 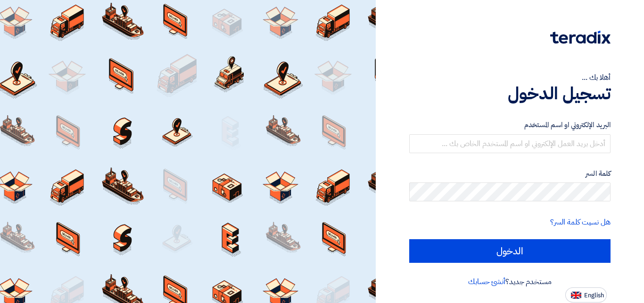 I want to click on a: هل نسيت كلمة السر؟, so click(x=581, y=222).